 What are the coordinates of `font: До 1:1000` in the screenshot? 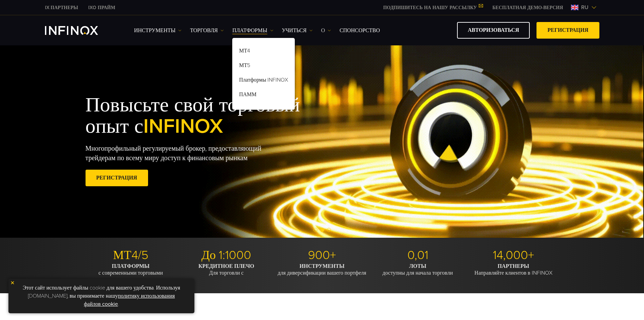 It's located at (226, 255).